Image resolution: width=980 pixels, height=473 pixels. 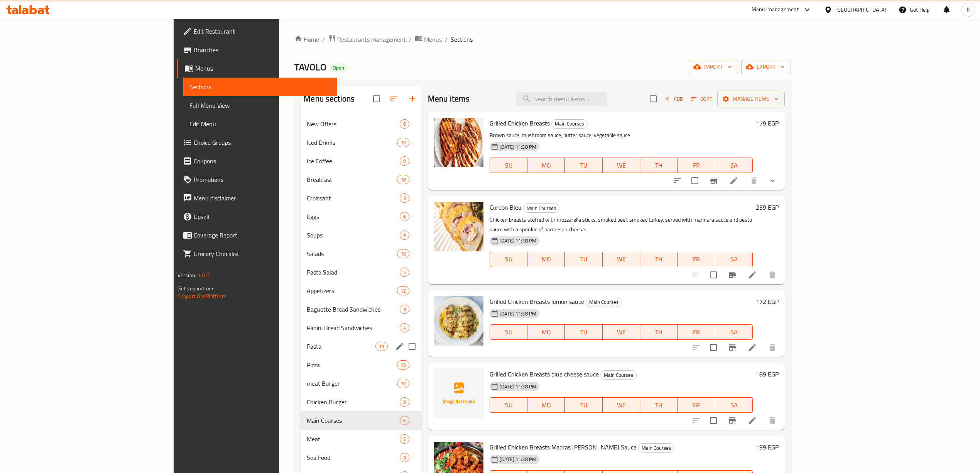 I want to click on span: Chicken Burger, so click(x=353, y=402).